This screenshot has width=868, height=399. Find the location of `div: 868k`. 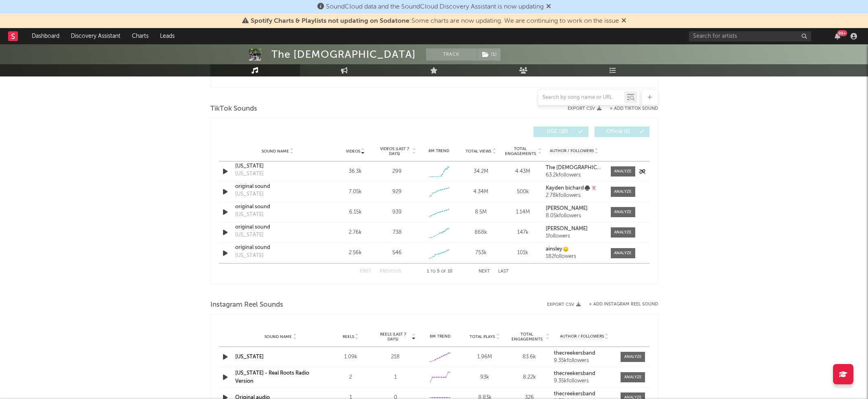

div: 868k is located at coordinates (481, 233).